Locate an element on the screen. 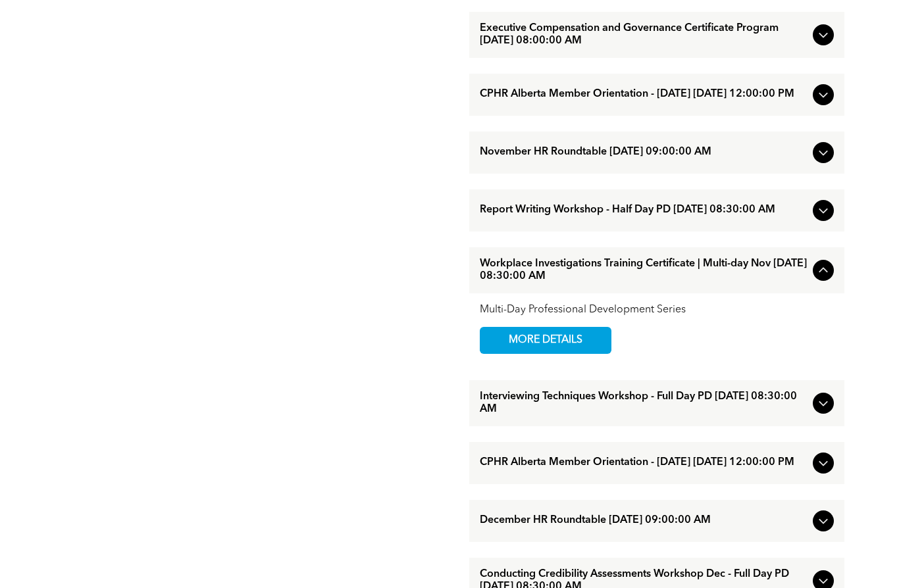  div: Multi-Day Professional Development Series is located at coordinates (657, 310).